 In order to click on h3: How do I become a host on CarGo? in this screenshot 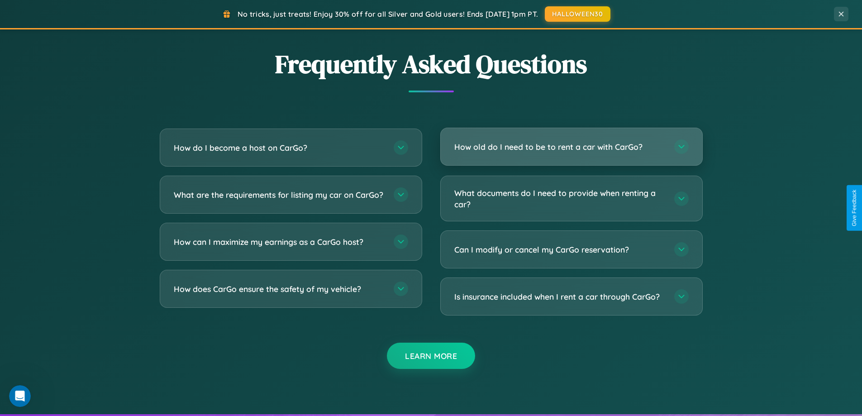, I will do `click(279, 147)`.